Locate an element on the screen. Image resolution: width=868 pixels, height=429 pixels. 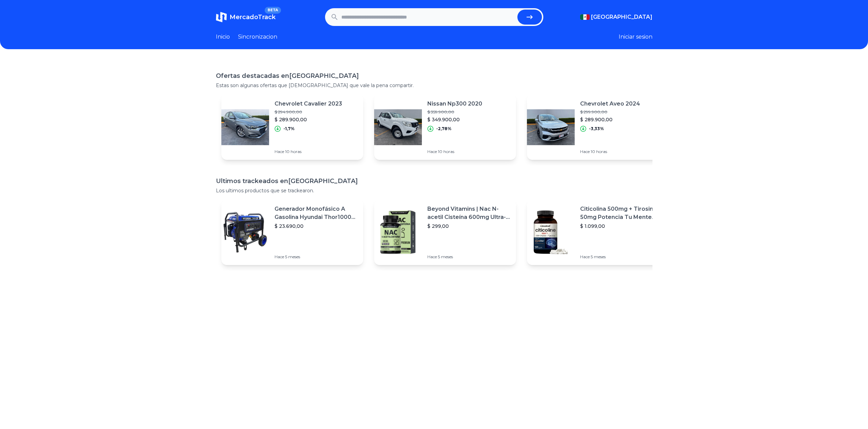
p: $ 359.900,00 is located at coordinates (455, 112).